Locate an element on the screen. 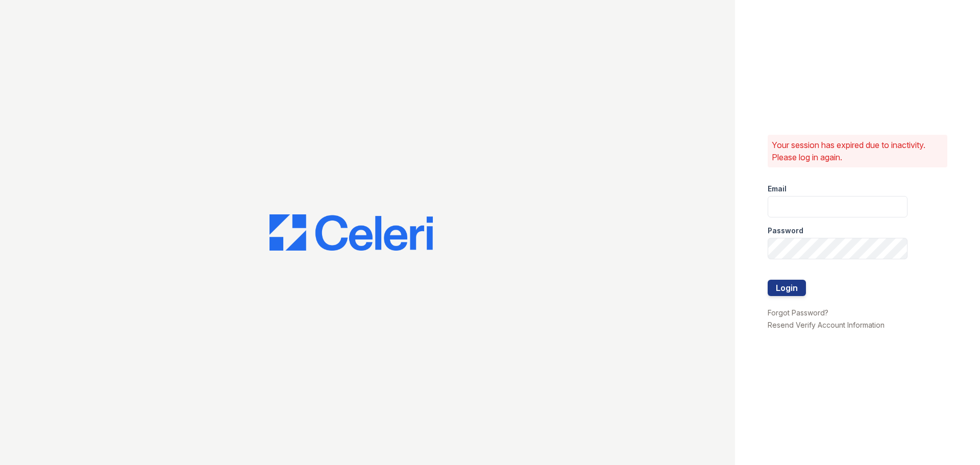  label: Email is located at coordinates (777, 189).